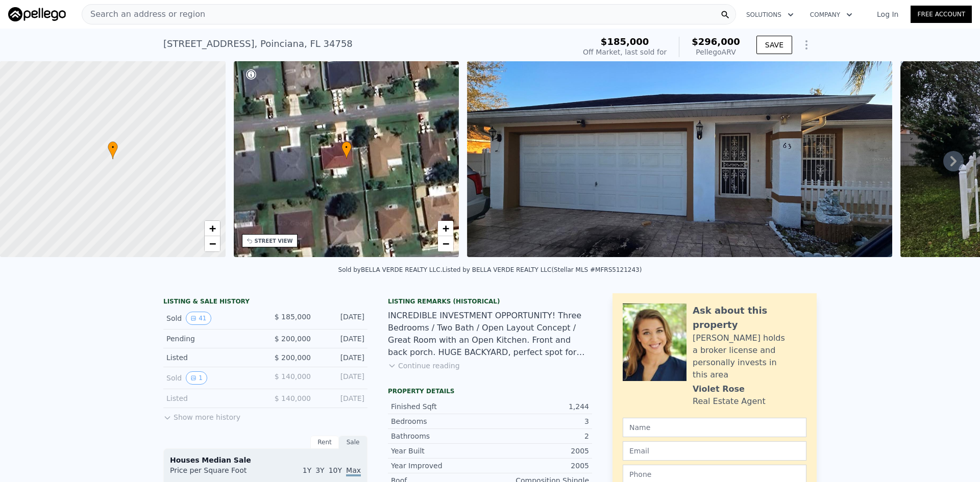 This screenshot has height=482, width=980. What do you see at coordinates (440, 407) in the screenshot?
I see `div: Finished Sqft` at bounding box center [440, 407].